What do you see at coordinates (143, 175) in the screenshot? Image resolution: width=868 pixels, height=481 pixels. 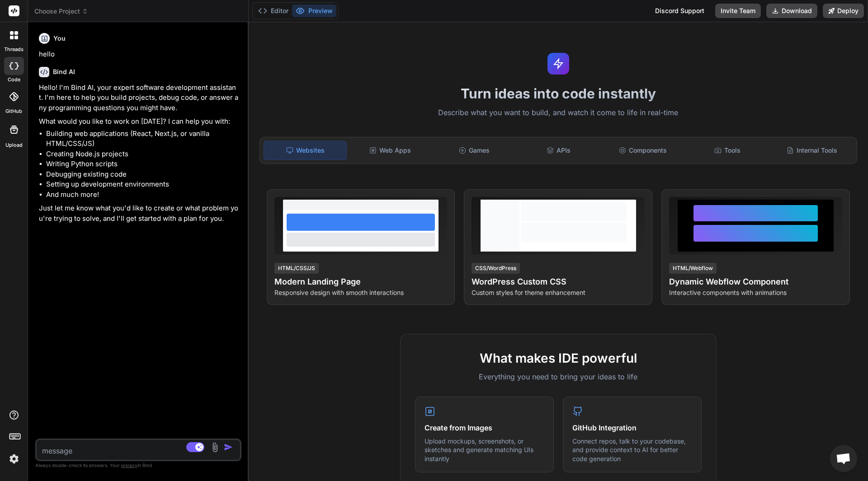 I see `li: Debugging existing code` at bounding box center [143, 175].